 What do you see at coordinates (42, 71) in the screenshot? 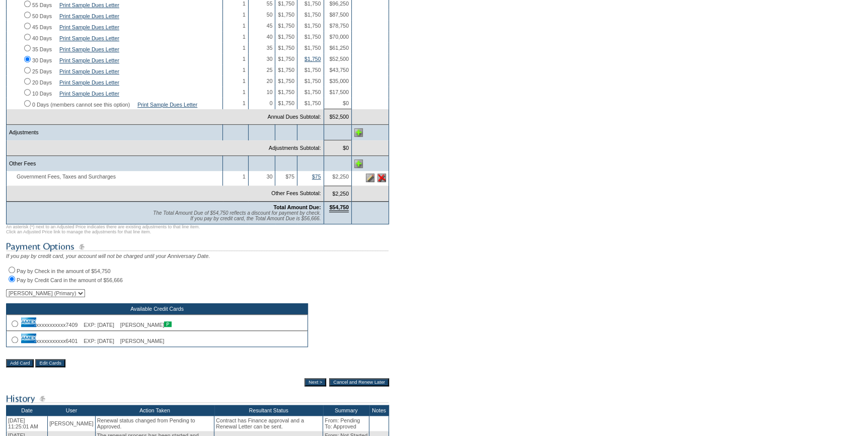
I see `label: 25 Days` at bounding box center [42, 71].